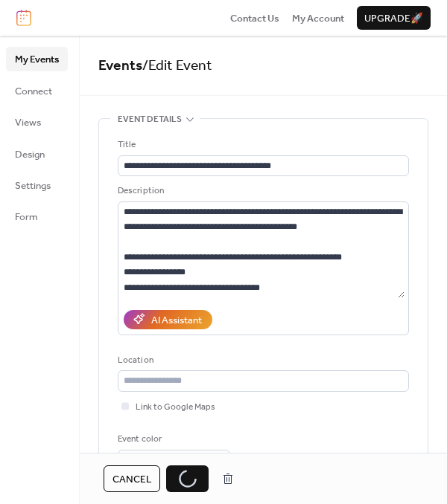  I want to click on div: Location, so click(261, 361).